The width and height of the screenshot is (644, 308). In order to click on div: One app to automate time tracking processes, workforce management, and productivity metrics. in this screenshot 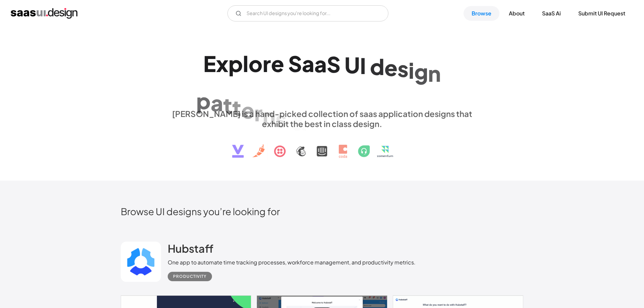, I will do `click(292, 262)`.